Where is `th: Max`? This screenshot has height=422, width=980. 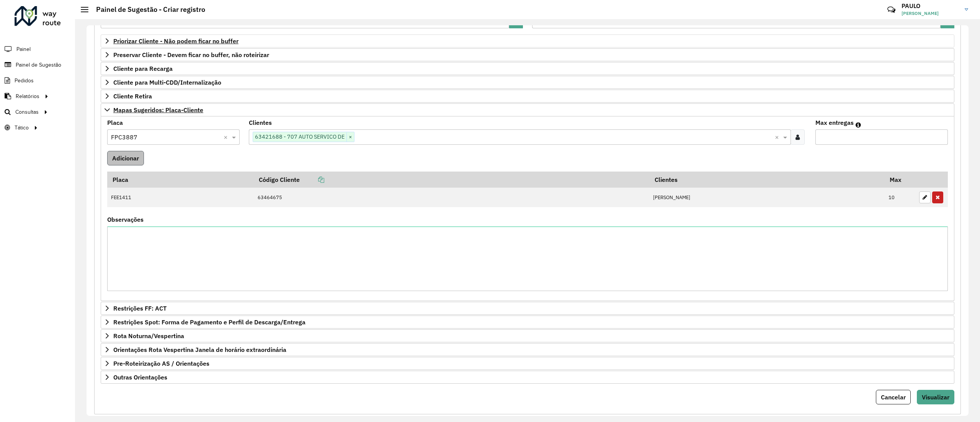 th: Max is located at coordinates (900, 180).